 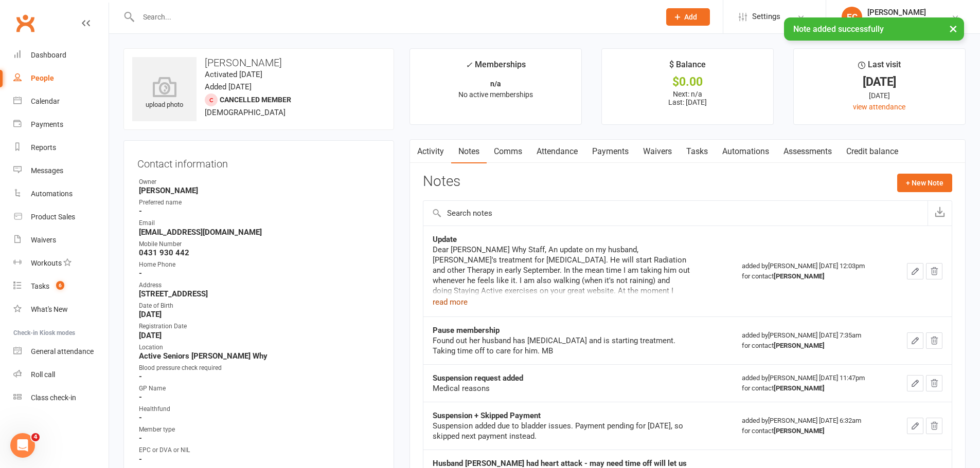 What do you see at coordinates (879, 107) in the screenshot?
I see `a: view attendance` at bounding box center [879, 107].